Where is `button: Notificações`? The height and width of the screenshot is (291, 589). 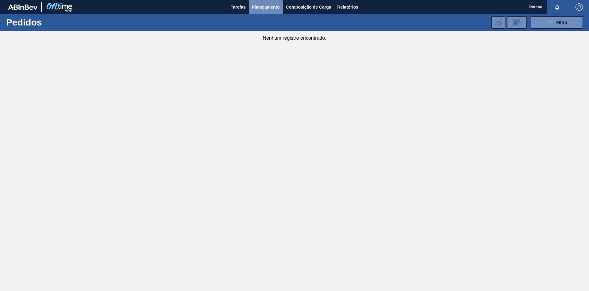 button: Notificações is located at coordinates (557, 7).